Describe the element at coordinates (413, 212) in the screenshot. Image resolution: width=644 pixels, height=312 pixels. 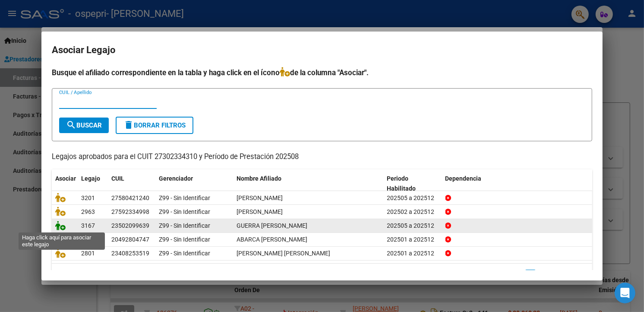
I see `div: 202502 a 202512` at that location.